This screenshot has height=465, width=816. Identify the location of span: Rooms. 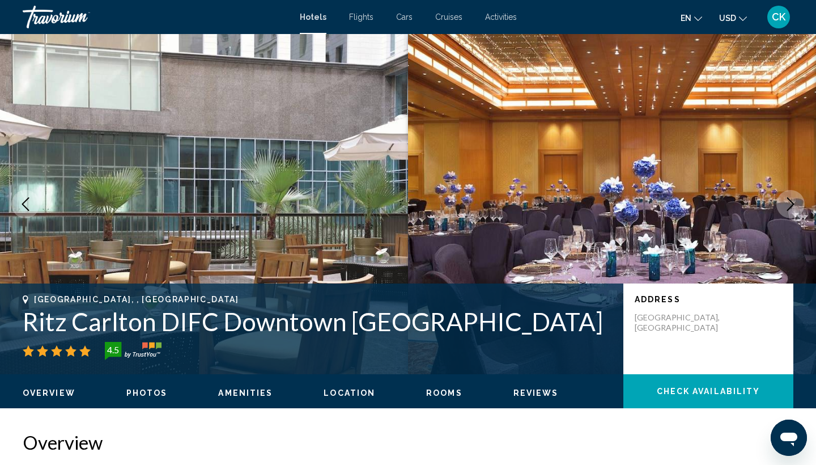
(444, 393).